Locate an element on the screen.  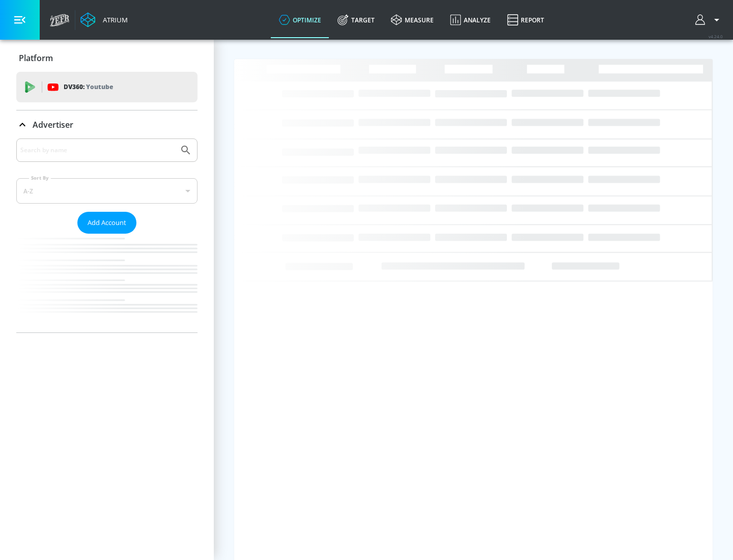
a: optimize is located at coordinates (300, 20).